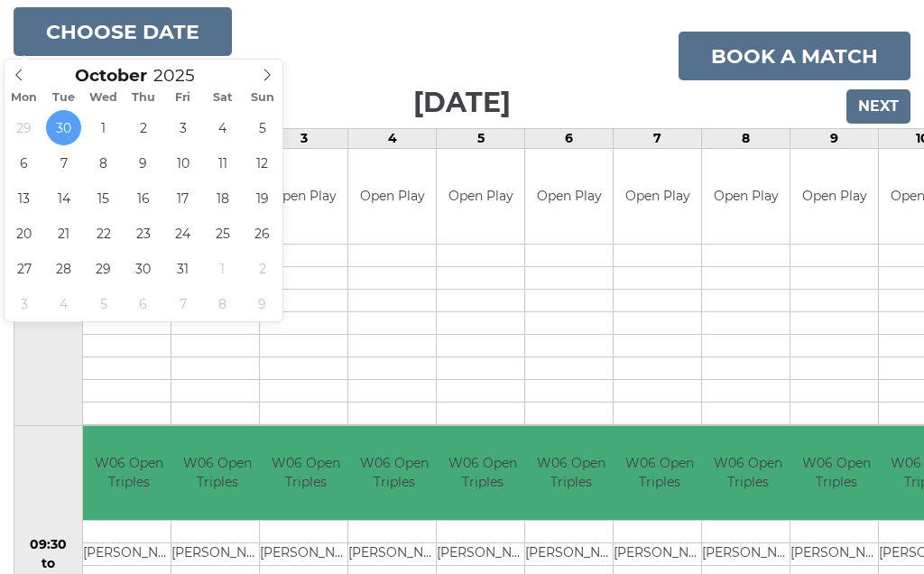 The height and width of the screenshot is (574, 924). I want to click on span: October 18, 2025, so click(222, 198).